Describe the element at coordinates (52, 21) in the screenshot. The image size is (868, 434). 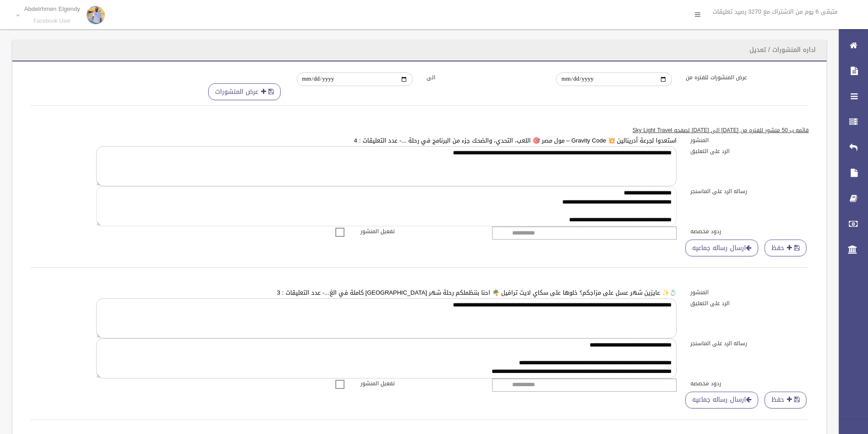
I see `small: Facebook User` at that location.